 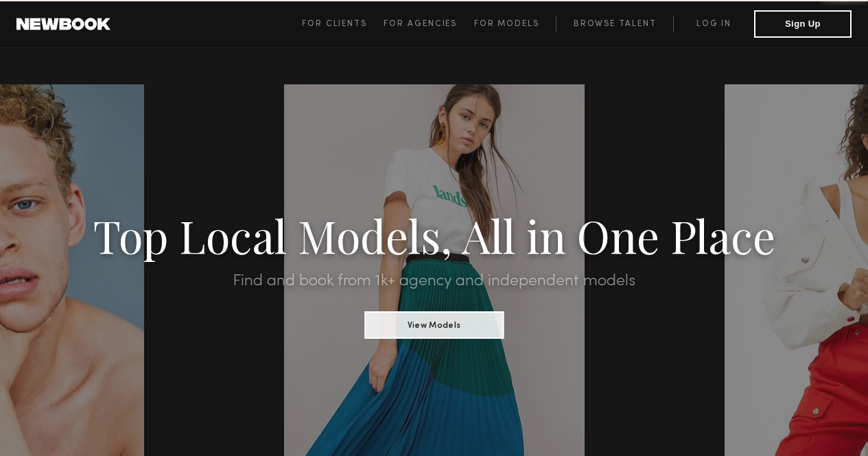 What do you see at coordinates (515, 24) in the screenshot?
I see `a: For Models` at bounding box center [515, 24].